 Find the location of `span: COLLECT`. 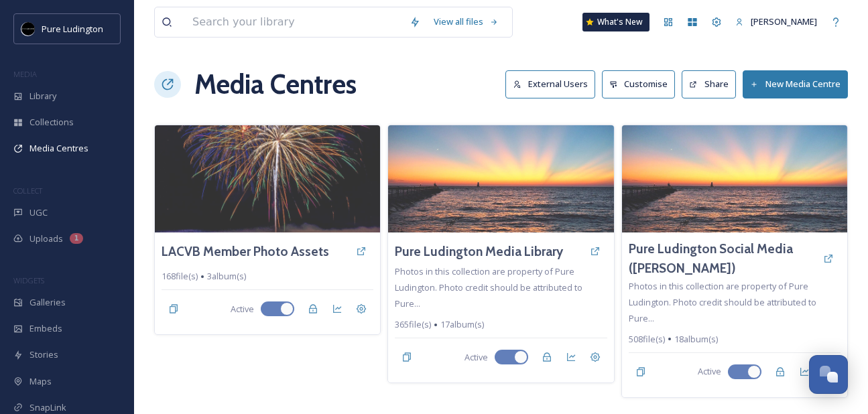

span: COLLECT is located at coordinates (28, 190).